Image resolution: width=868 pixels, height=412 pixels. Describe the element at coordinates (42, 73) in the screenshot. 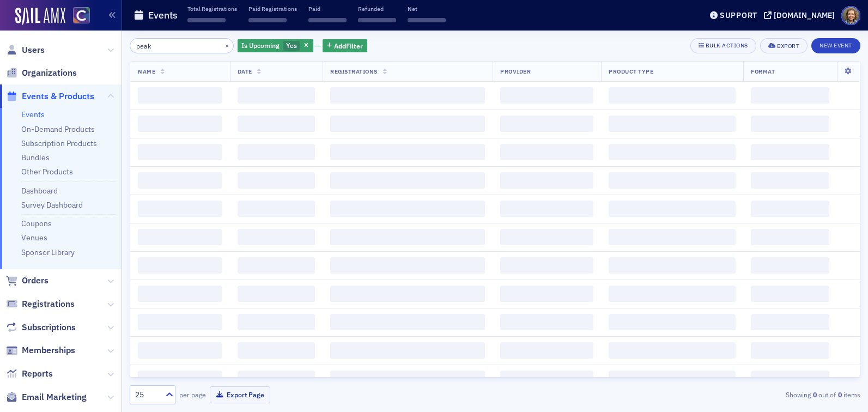

I see `a: Organizations` at that location.